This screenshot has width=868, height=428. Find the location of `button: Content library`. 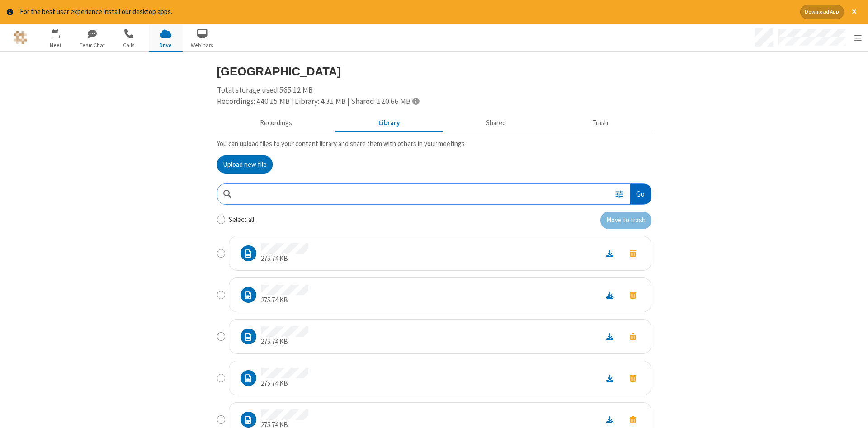

button: Content library is located at coordinates (389, 123).